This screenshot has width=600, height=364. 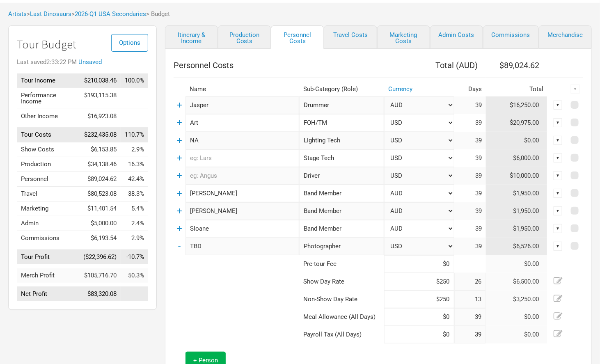 What do you see at coordinates (129, 42) in the screenshot?
I see `button: Options` at bounding box center [129, 42].